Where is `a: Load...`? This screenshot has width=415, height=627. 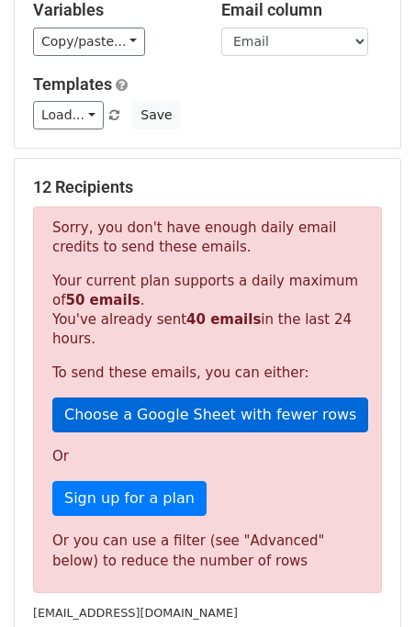
a: Load... is located at coordinates (68, 115).